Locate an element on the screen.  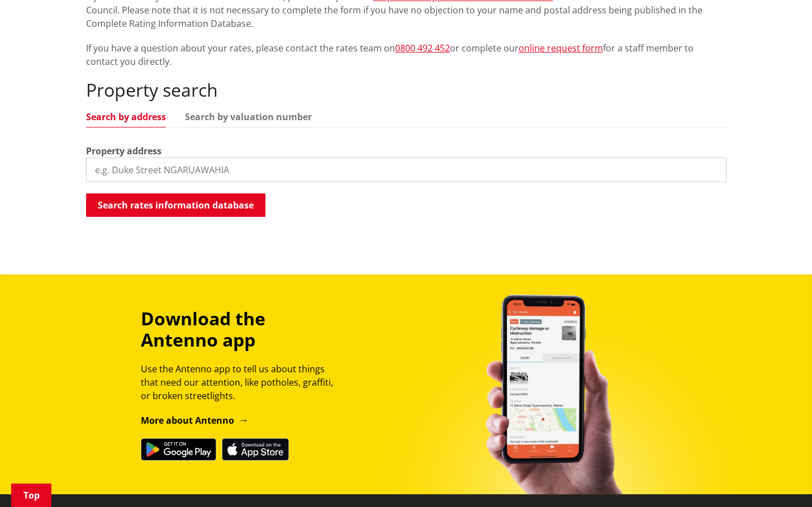
button: Search rates information database is located at coordinates (176, 205).